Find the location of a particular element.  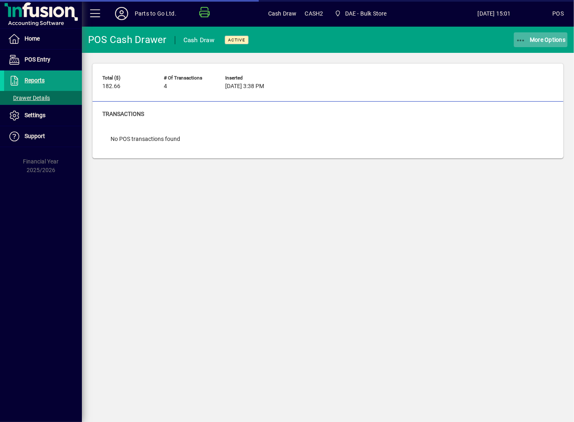

button: Profile is located at coordinates (122, 14).